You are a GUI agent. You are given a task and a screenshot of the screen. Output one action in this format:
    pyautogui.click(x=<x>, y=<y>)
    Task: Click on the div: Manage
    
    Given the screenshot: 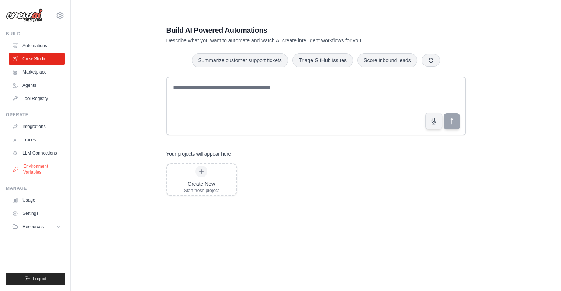 What is the action you would take?
    pyautogui.click(x=35, y=189)
    